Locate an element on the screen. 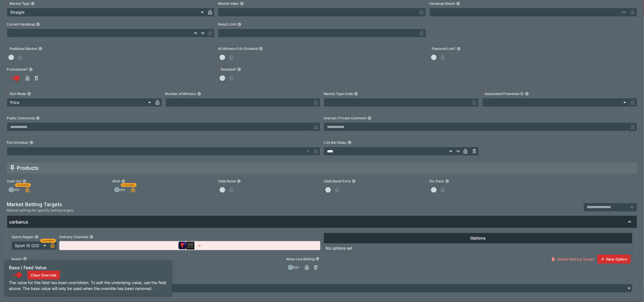 The height and width of the screenshot is (302, 644). p: All Winners Full-Dividend is located at coordinates (238, 48).